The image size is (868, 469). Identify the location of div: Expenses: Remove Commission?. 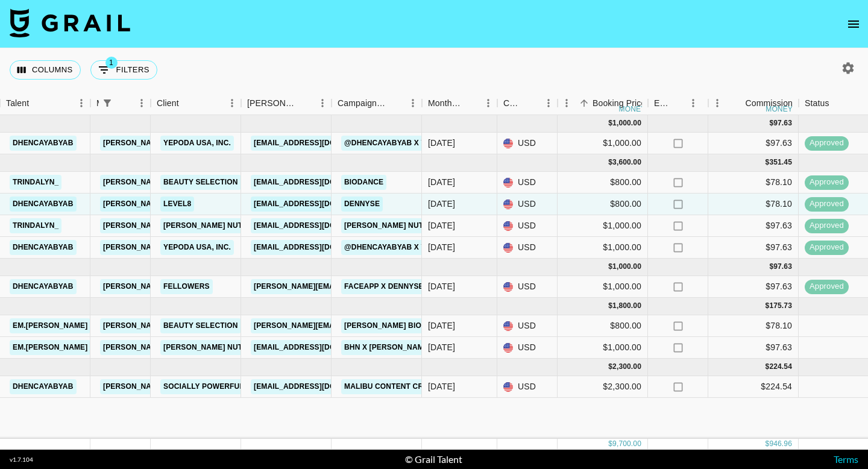
(678, 103).